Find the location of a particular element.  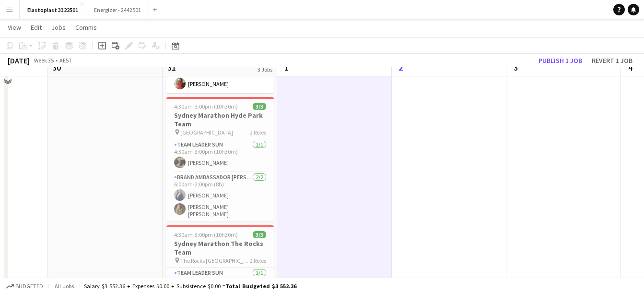

span: 30 is located at coordinates (56, 67).